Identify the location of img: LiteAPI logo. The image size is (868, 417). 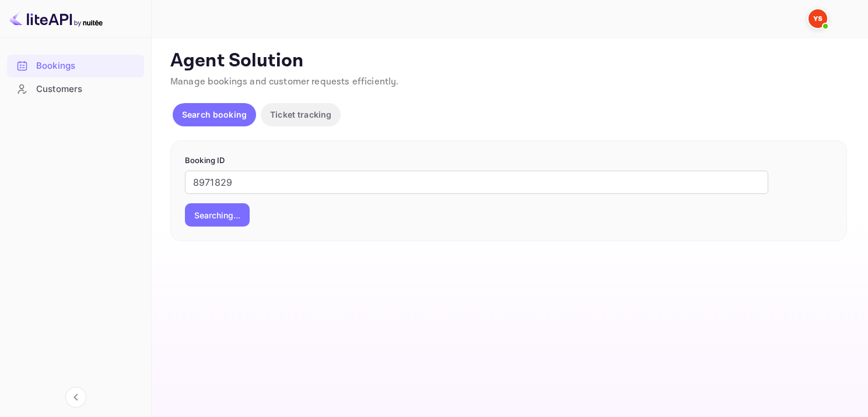
(56, 19).